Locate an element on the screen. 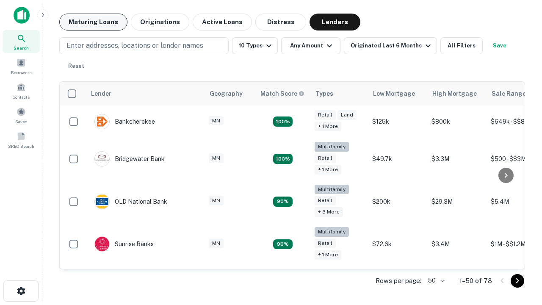  p: 1–50 of 78 is located at coordinates (476, 281).